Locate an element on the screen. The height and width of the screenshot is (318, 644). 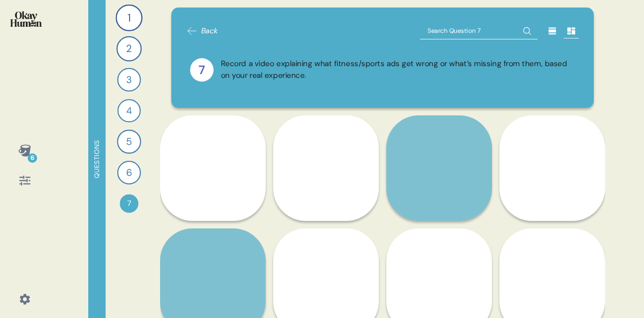
div: Record a video explaining what fitness/sports ads get wrong or what’s missing from them, based on... is located at coordinates (398, 70).